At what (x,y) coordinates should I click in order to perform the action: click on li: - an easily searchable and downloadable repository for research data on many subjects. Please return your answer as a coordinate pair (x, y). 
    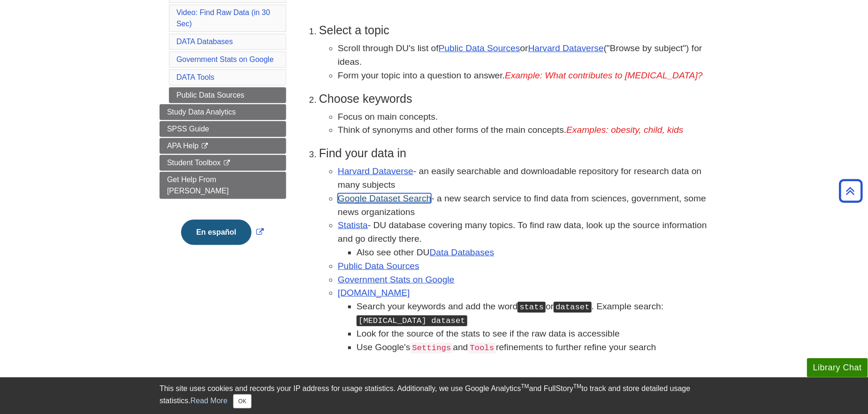
    Looking at the image, I should click on (523, 179).